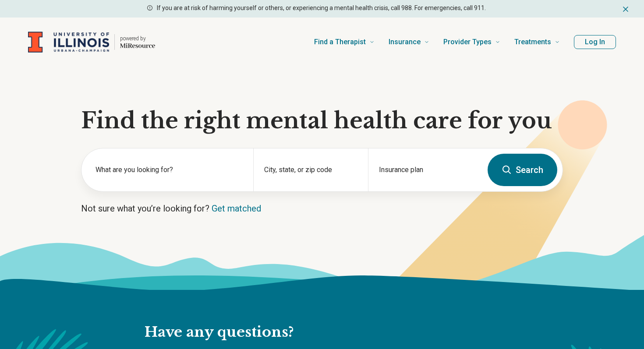 The image size is (644, 349). What do you see at coordinates (625, 9) in the screenshot?
I see `button: Dismiss` at bounding box center [625, 9].